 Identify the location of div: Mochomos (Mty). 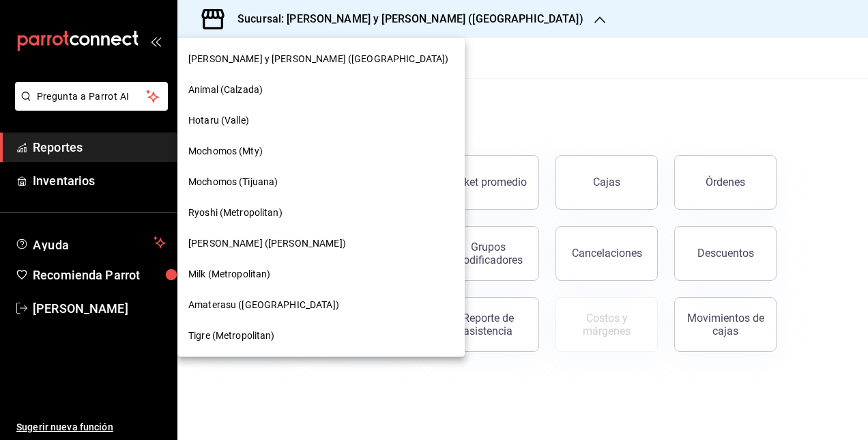
(320, 151).